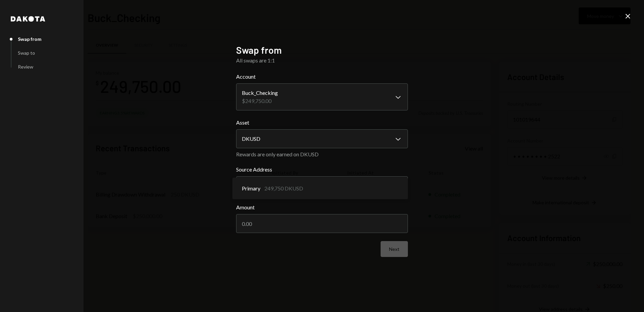 This screenshot has height=312, width=644. What do you see at coordinates (322, 97) in the screenshot?
I see `button: Account` at bounding box center [322, 97].